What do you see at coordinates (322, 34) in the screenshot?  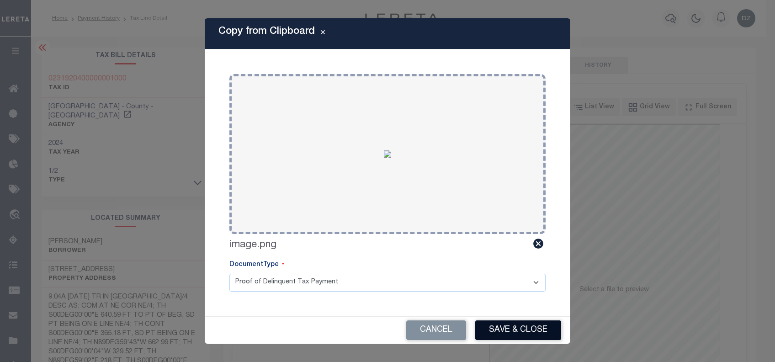 I see `button: Close` at bounding box center [322, 34].